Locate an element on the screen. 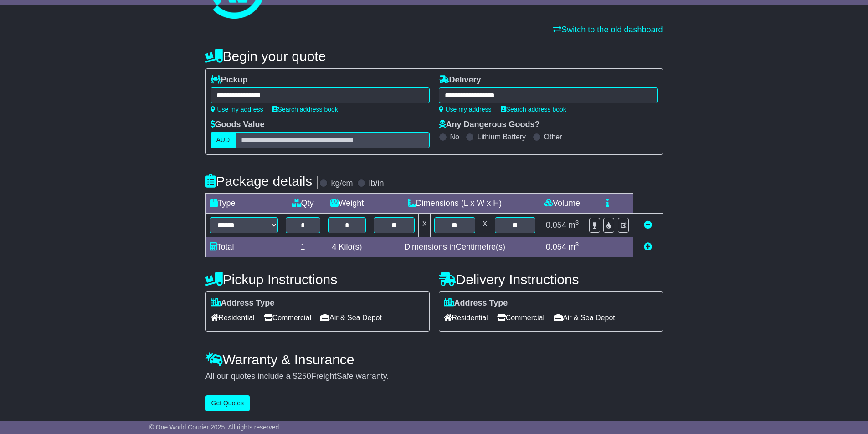 This screenshot has width=868, height=434. td: Volume is located at coordinates (562, 204).